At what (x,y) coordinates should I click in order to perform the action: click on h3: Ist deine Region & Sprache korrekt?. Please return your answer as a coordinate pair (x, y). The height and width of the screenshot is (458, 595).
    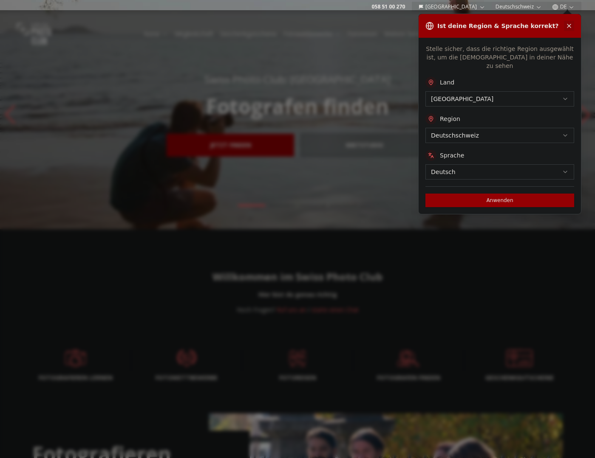
    Looking at the image, I should click on (497, 26).